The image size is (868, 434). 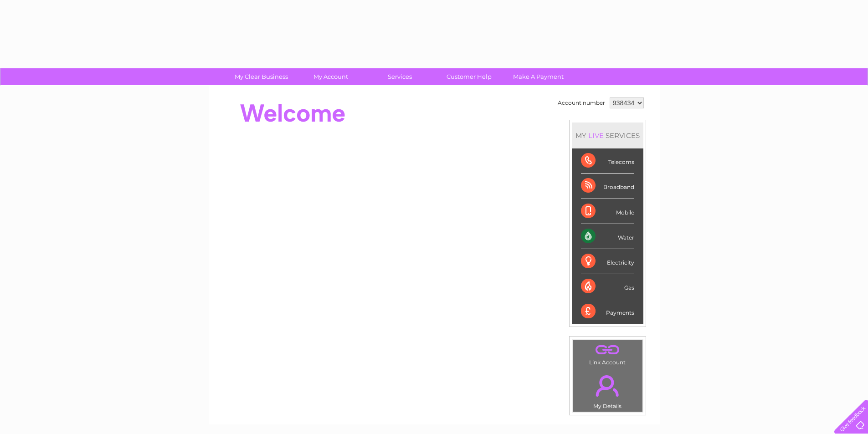 What do you see at coordinates (469, 77) in the screenshot?
I see `a: Customer Help` at bounding box center [469, 77].